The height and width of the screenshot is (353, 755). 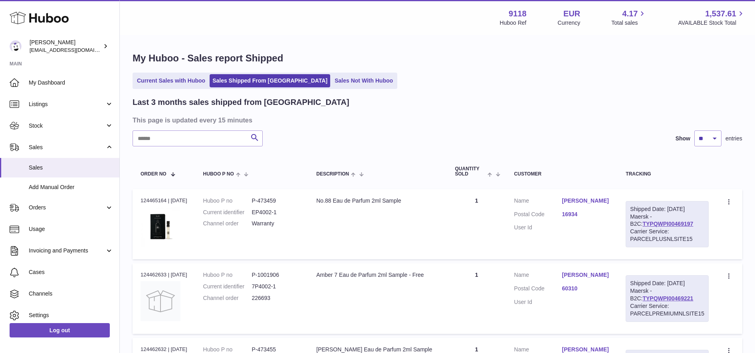 What do you see at coordinates (276, 201) in the screenshot?
I see `dd: P-473459` at bounding box center [276, 201].